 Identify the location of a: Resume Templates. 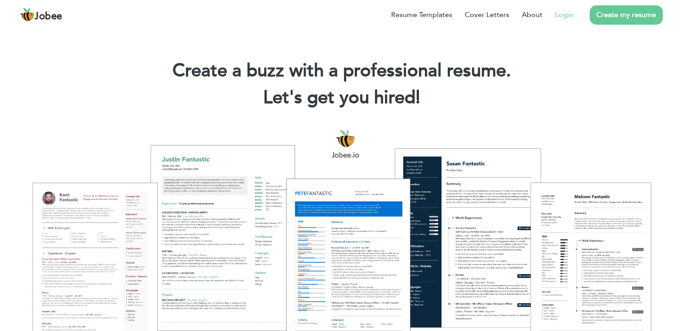
(422, 15).